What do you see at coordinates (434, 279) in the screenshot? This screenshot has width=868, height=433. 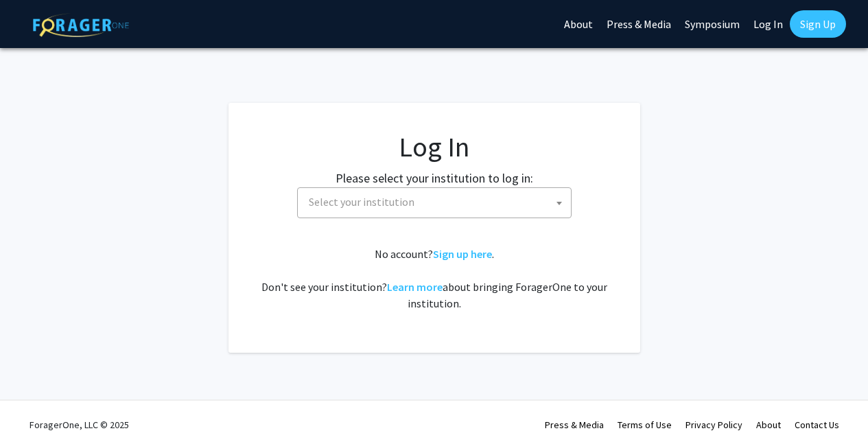 I see `div: No account? . Don't see your institution? about bringing ForagerOne to your institution.` at bounding box center [434, 279].